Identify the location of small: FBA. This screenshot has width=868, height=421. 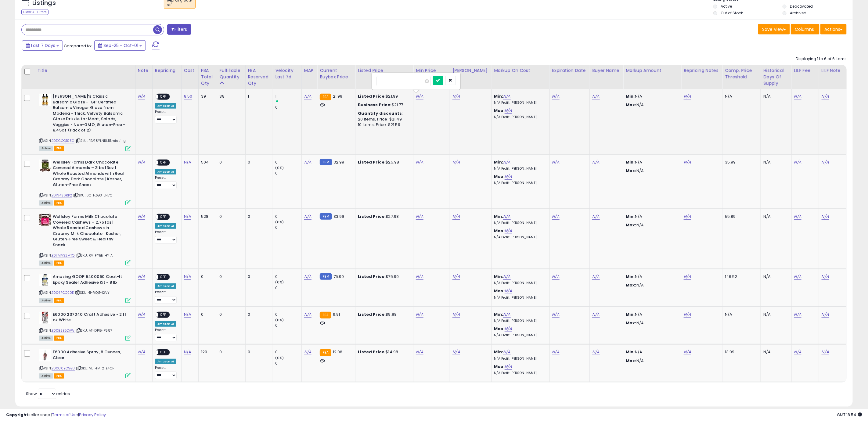
(325, 352).